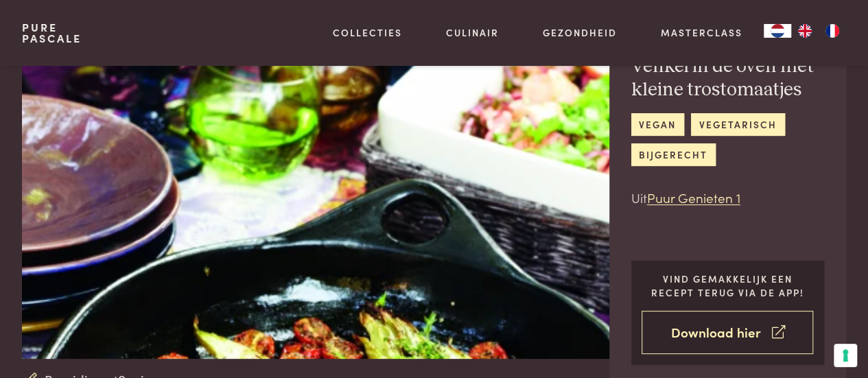  Describe the element at coordinates (728, 78) in the screenshot. I see `h2: Venkel in de oven met kleine trostomaatjes` at that location.